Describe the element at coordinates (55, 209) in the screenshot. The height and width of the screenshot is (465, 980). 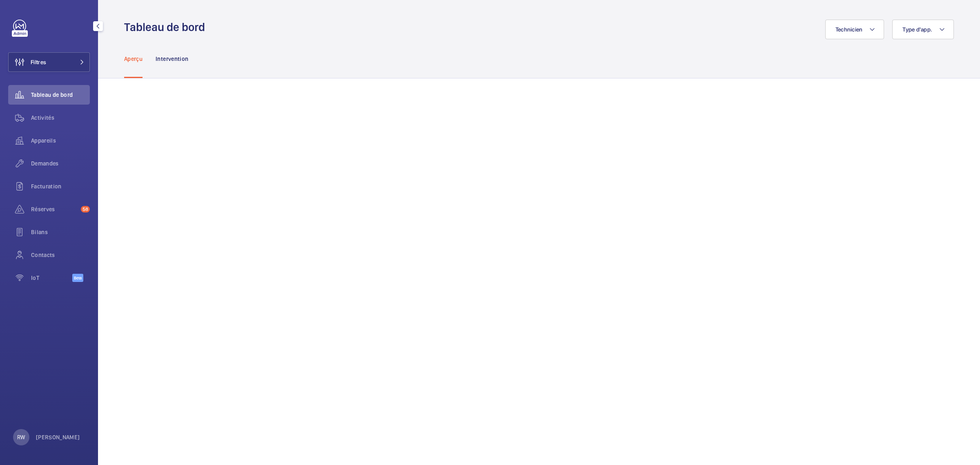
I see `span: Réserves` at that location.